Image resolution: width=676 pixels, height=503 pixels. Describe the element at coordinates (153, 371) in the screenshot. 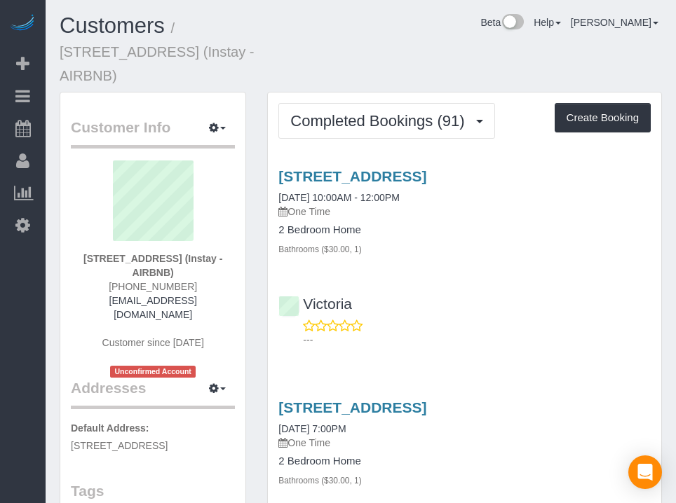

I see `span: Unconfirmed Account` at that location.